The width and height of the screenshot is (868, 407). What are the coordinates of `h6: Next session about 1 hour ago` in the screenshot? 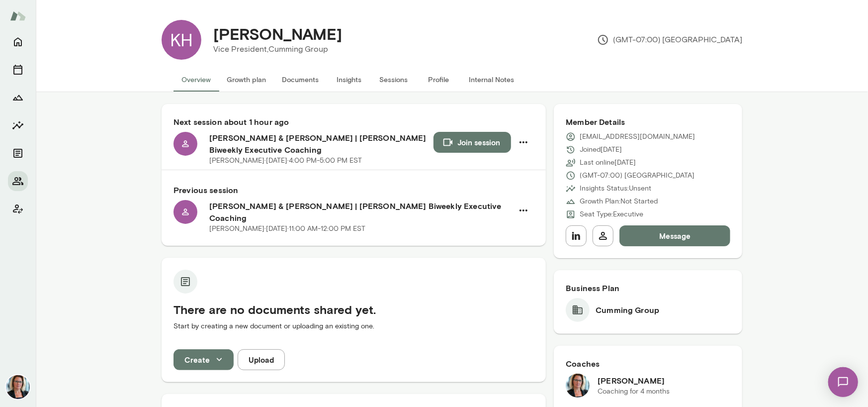 It's located at (353, 122).